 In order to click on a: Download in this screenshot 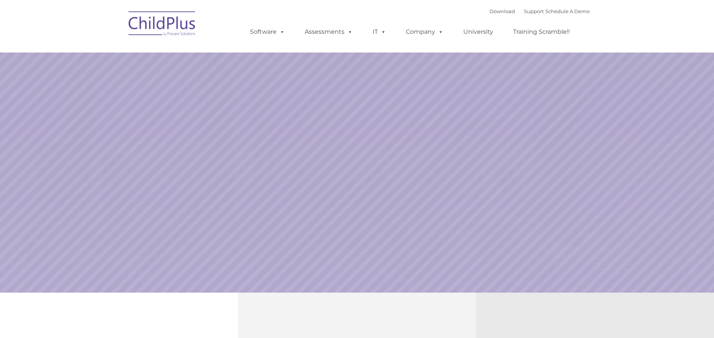, I will do `click(503, 11)`.